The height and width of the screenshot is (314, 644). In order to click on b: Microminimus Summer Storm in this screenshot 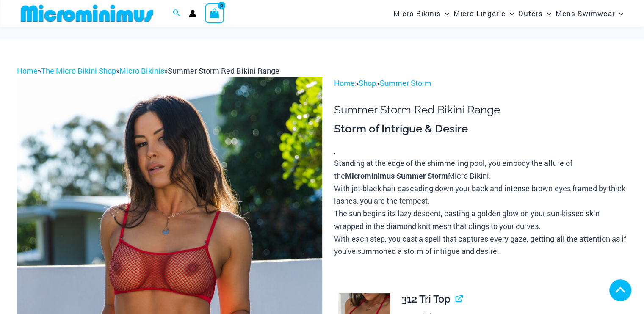, I will do `click(396, 176)`.